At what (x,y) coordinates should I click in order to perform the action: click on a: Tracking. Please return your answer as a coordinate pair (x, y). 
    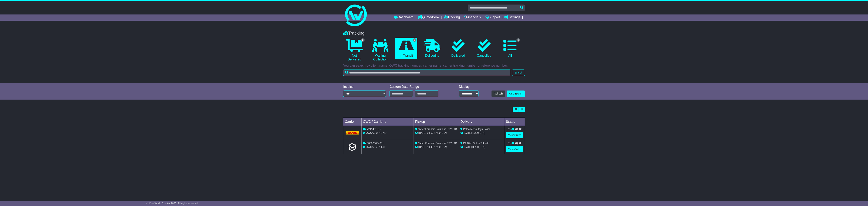
    Looking at the image, I should click on (452, 18).